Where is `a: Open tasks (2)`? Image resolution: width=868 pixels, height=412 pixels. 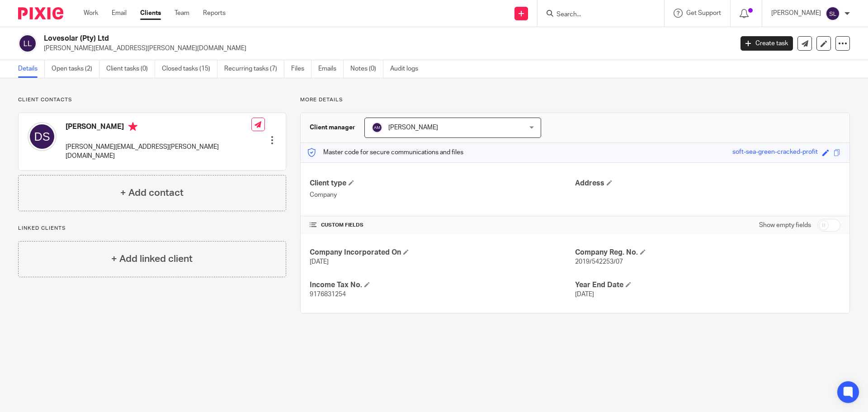 a: Open tasks (2) is located at coordinates (76, 69).